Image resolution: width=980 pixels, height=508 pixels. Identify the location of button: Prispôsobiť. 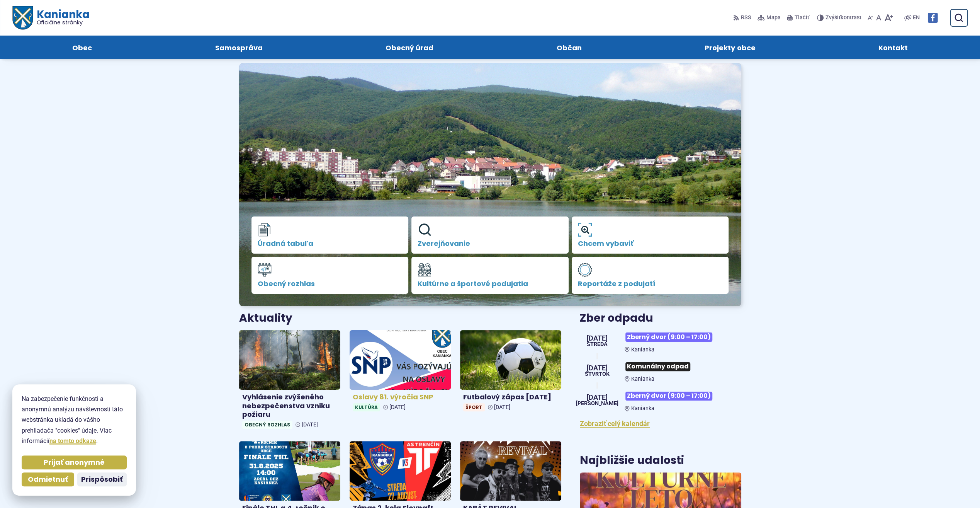
(102, 479).